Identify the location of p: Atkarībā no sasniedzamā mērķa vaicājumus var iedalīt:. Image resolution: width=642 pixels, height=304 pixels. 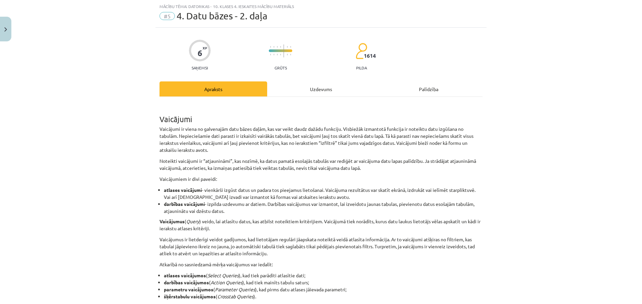
(321, 265).